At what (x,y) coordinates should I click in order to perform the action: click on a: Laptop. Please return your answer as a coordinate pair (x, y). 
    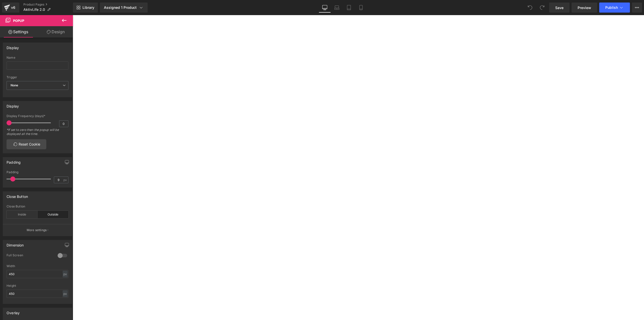
    Looking at the image, I should click on (337, 7).